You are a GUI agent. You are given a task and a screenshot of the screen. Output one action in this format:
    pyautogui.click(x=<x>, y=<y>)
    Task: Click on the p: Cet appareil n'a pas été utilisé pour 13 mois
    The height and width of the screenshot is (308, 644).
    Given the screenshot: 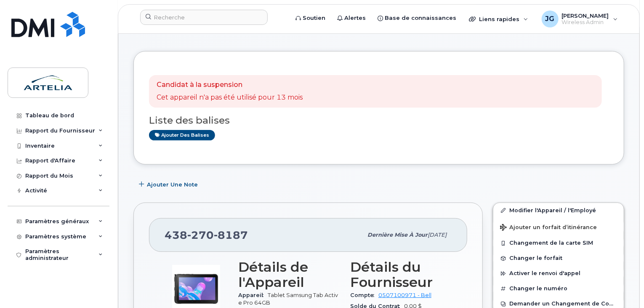 What is the action you would take?
    pyautogui.click(x=229, y=97)
    